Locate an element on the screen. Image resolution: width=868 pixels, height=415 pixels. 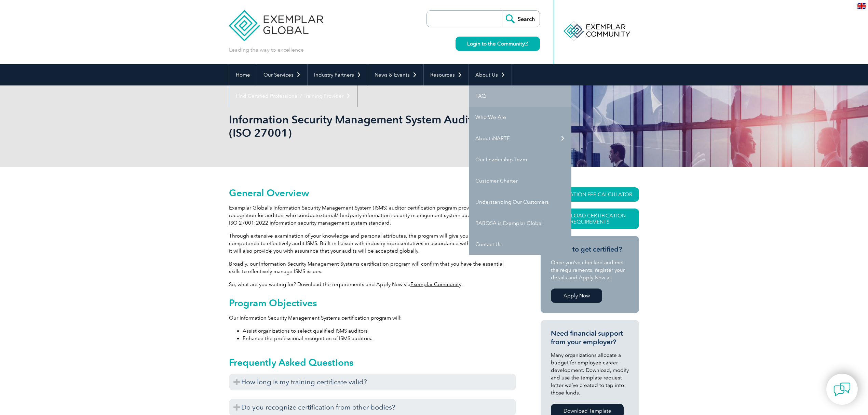
h2: Program Objectives is located at coordinates (372, 303).